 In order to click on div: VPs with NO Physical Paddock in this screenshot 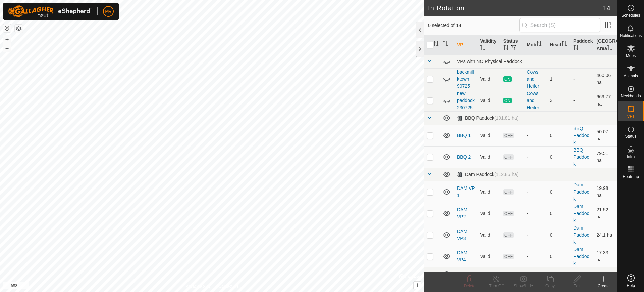, I will do `click(535, 61)`.